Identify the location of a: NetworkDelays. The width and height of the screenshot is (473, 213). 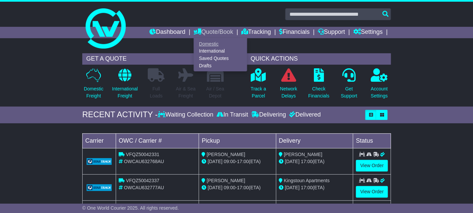
(288, 85).